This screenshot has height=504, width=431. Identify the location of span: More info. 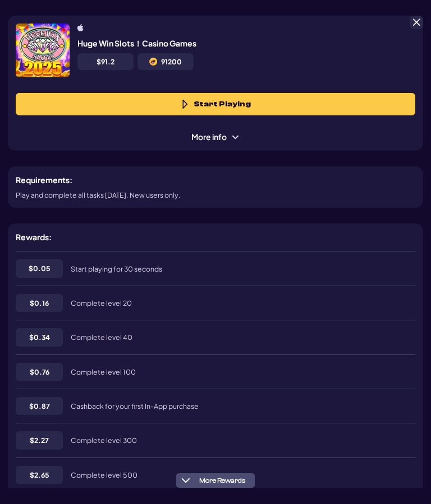
(216, 137).